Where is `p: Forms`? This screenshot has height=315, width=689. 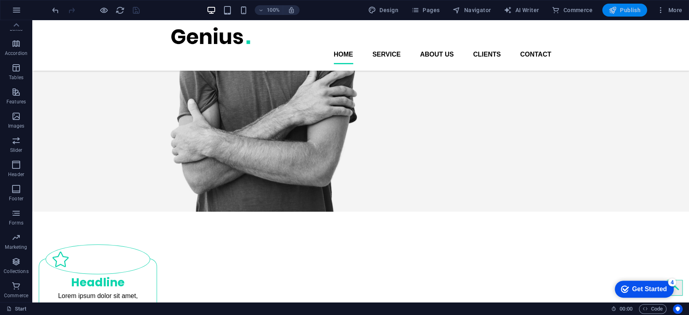
p: Forms is located at coordinates (16, 223).